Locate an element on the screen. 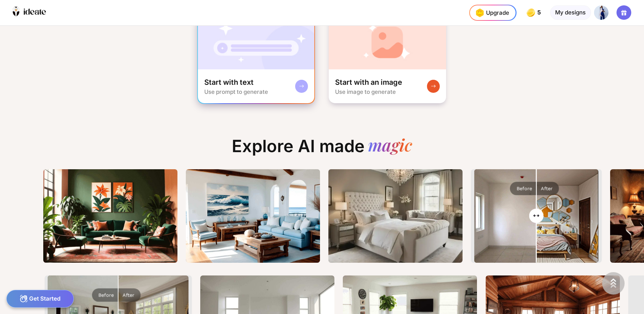 The height and width of the screenshot is (314, 644). img: 15.jpg is located at coordinates (601, 12).